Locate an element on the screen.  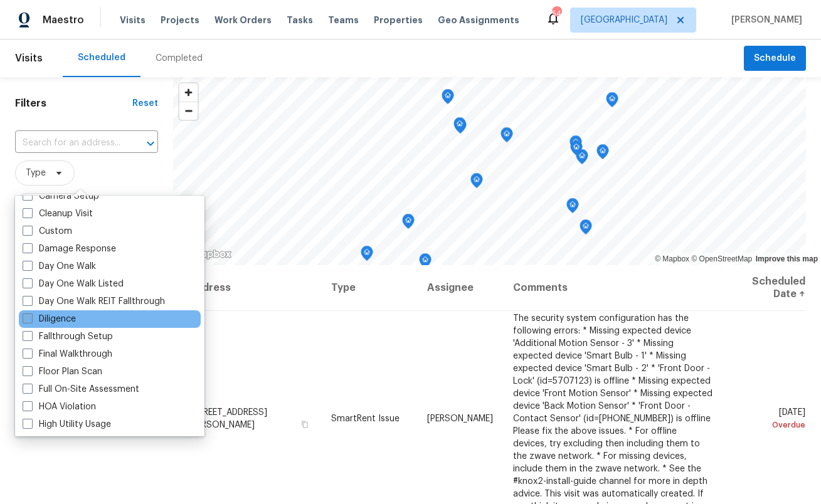
span: Work Orders is located at coordinates (242, 20).